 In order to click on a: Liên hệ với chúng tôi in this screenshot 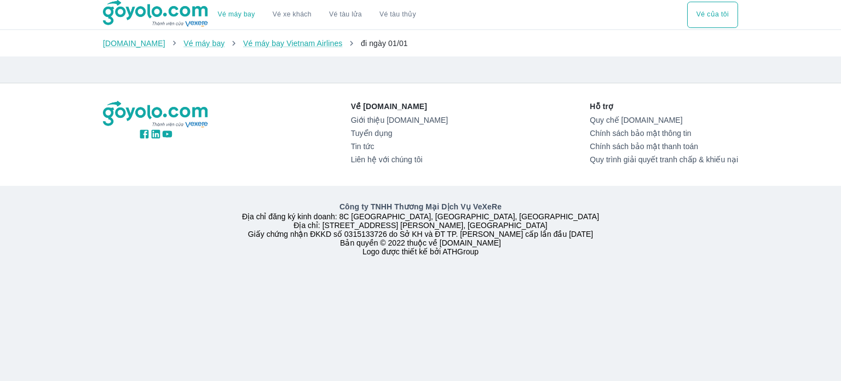, I will do `click(399, 159)`.